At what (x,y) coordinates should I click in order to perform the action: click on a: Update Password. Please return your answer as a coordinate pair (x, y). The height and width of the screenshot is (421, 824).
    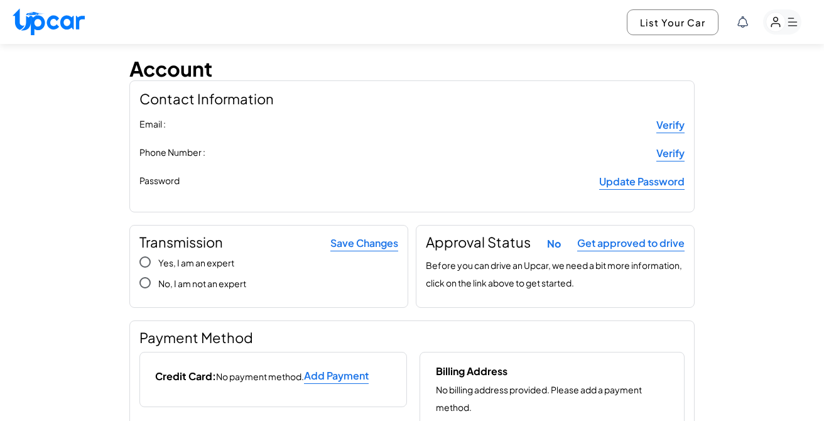
    Looking at the image, I should click on (642, 181).